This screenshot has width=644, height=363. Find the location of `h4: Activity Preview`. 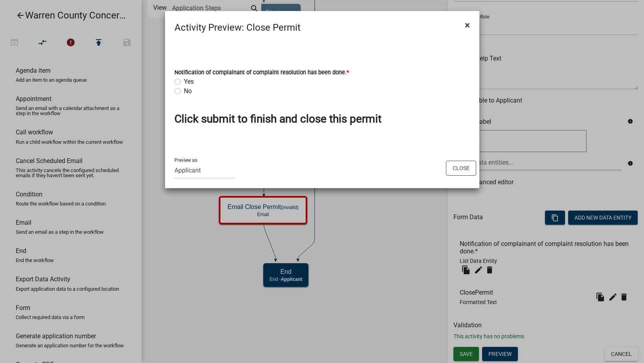

h4: Activity Preview is located at coordinates (237, 27).